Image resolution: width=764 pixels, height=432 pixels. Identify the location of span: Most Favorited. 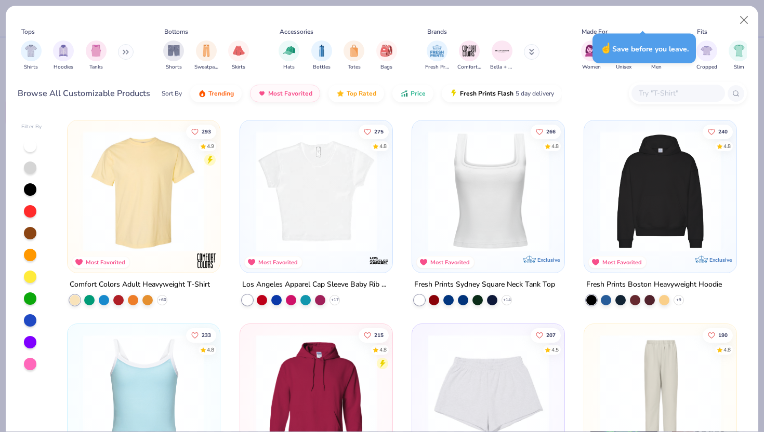
(290, 94).